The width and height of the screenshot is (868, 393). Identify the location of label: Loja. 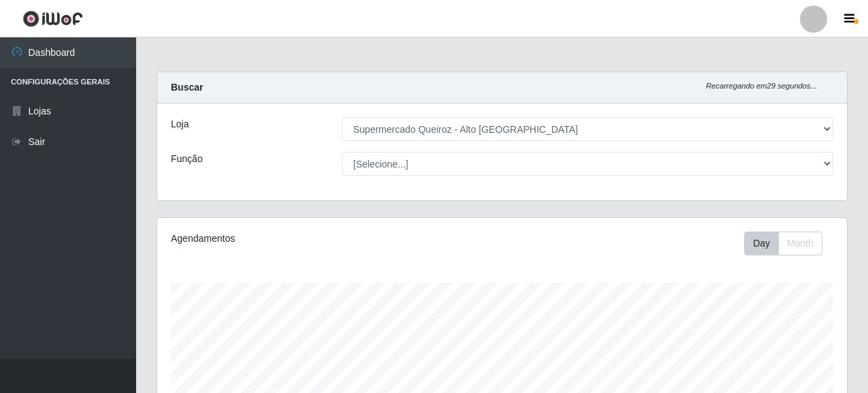
(180, 124).